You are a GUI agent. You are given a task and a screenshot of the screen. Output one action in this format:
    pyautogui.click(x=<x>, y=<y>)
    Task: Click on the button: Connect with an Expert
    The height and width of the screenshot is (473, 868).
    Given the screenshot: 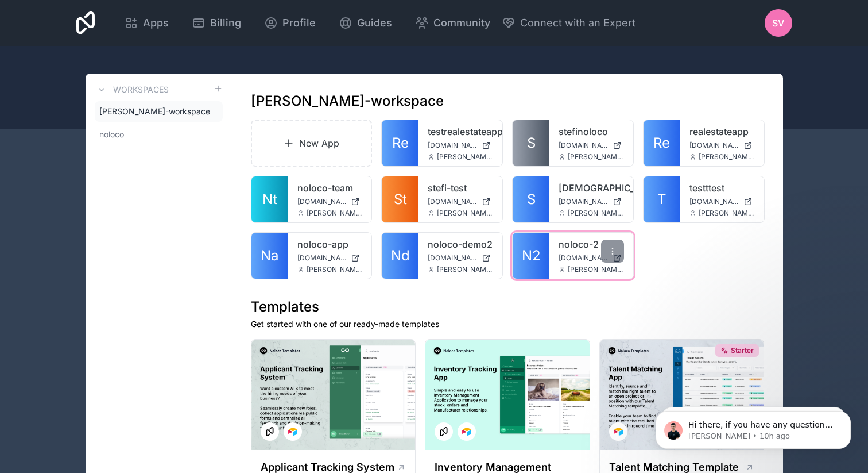 What is the action you would take?
    pyautogui.click(x=568, y=23)
    